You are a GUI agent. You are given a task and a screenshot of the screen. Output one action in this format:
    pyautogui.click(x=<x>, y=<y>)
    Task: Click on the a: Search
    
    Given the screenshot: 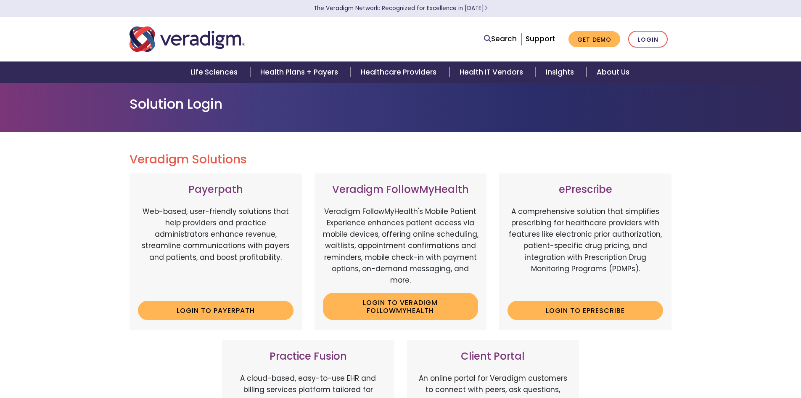 What is the action you would take?
    pyautogui.click(x=501, y=39)
    